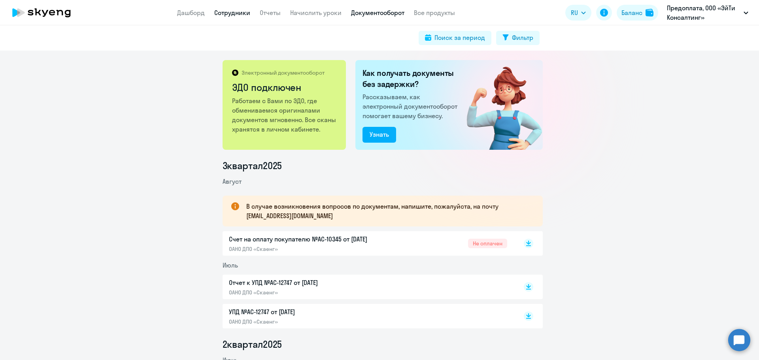 This screenshot has width=759, height=360. I want to click on span: Август, so click(232, 181).